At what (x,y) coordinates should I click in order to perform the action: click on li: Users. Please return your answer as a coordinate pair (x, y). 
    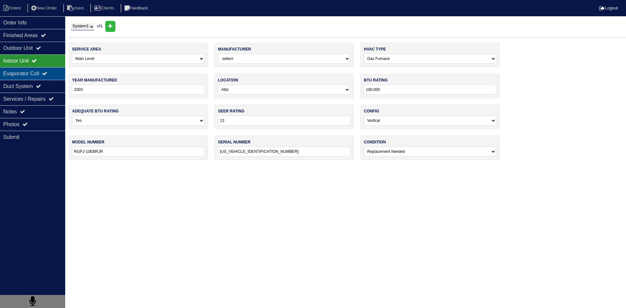
    Looking at the image, I should click on (76, 8).